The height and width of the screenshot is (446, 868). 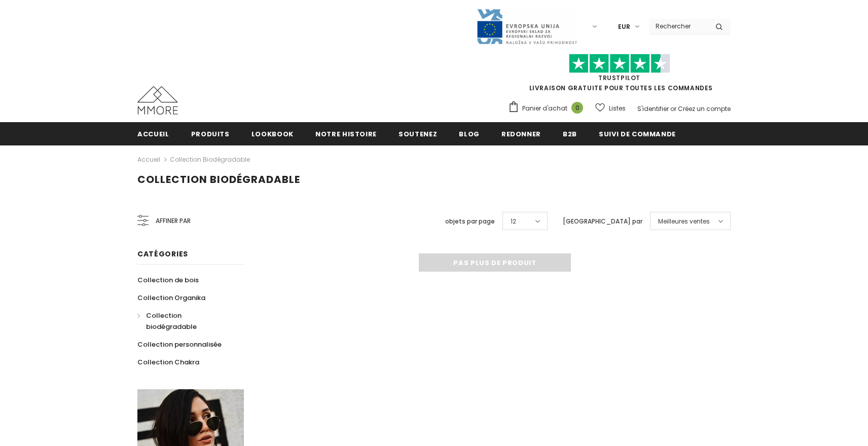 What do you see at coordinates (619, 77) in the screenshot?
I see `a: TrustPilot` at bounding box center [619, 77].